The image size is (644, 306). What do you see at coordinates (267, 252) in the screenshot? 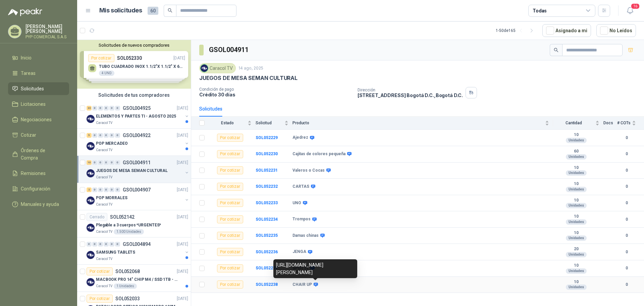
I see `b: SOL052236` at bounding box center [267, 252].